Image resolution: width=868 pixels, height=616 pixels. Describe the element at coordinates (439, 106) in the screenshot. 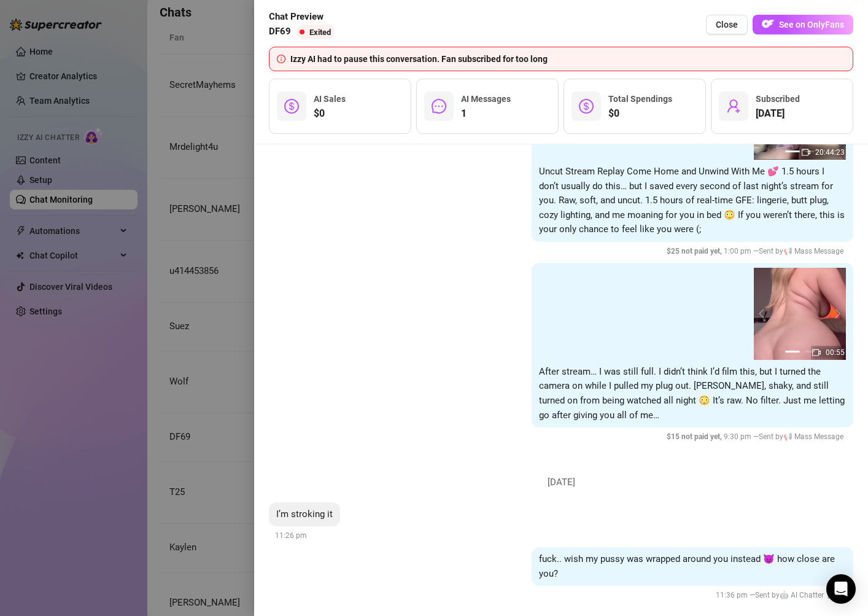

I see `span: message` at that location.